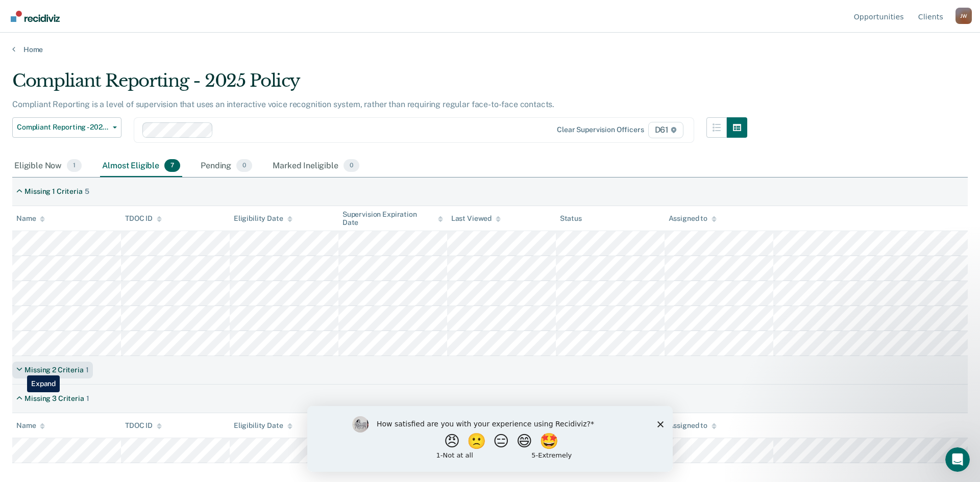 This screenshot has height=482, width=980. I want to click on div: Missing 1 Criteria, so click(53, 191).